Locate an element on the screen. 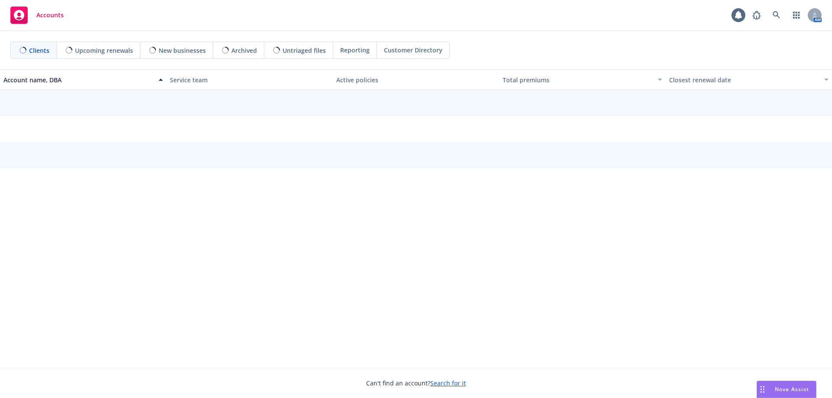 The height and width of the screenshot is (398, 832). button: Total premiums is located at coordinates (582, 80).